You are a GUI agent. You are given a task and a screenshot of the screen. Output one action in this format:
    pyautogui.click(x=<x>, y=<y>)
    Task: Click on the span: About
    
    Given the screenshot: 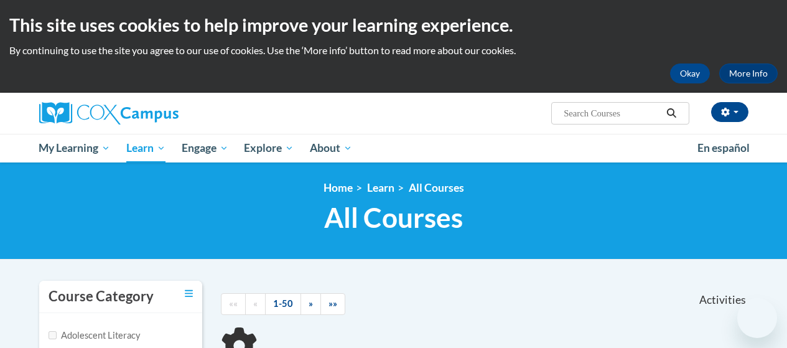 What is the action you would take?
    pyautogui.click(x=331, y=148)
    